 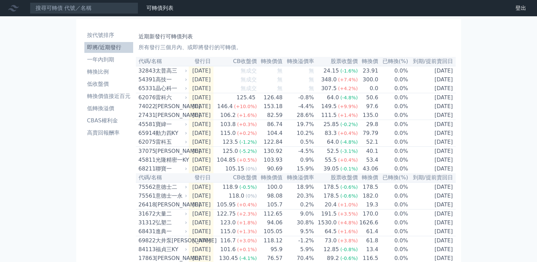 I want to click on li: 低轉換溢價, so click(x=109, y=108).